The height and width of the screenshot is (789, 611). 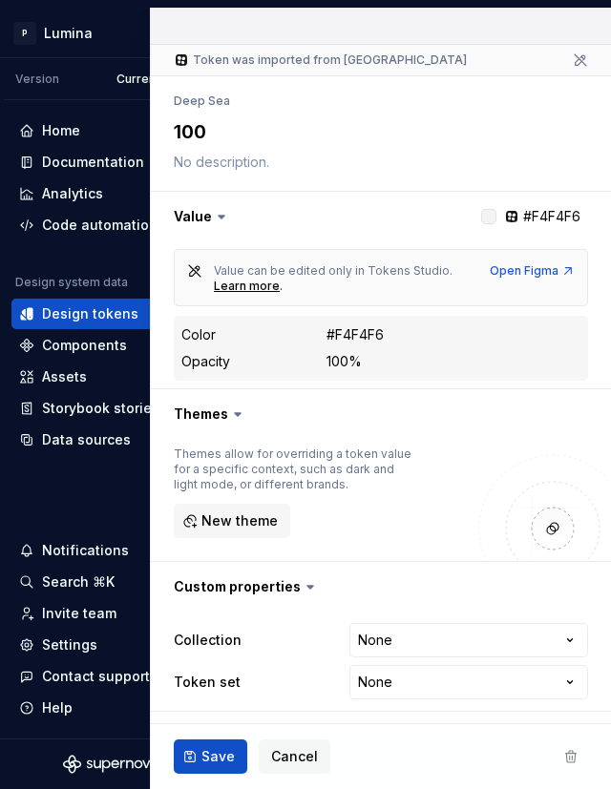 I want to click on div: Notifications, so click(x=85, y=551).